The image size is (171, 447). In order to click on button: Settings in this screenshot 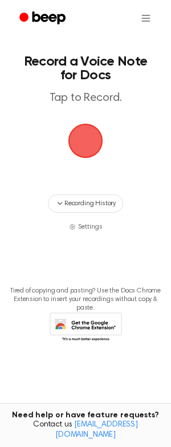, I will do `click(85, 227)`.